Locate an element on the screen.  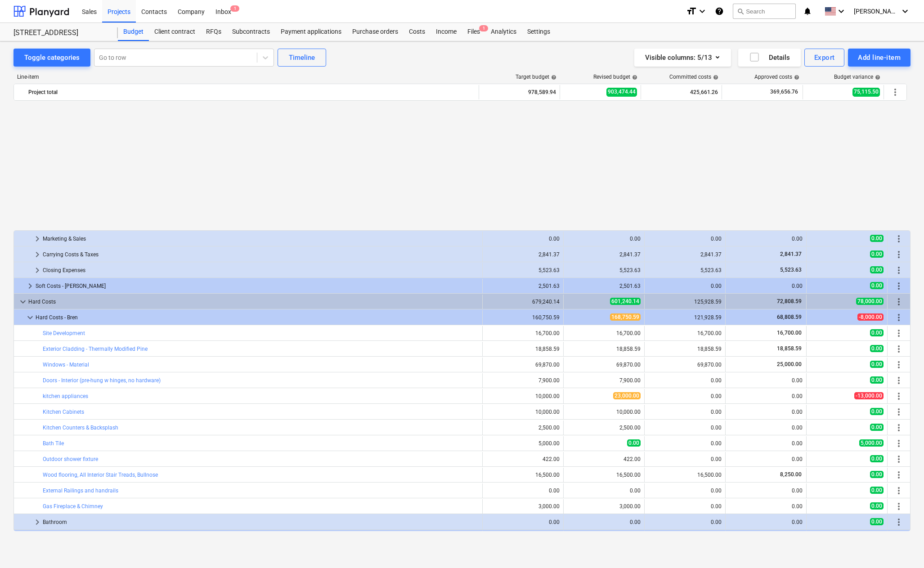
div: Bathroom is located at coordinates (261, 522).